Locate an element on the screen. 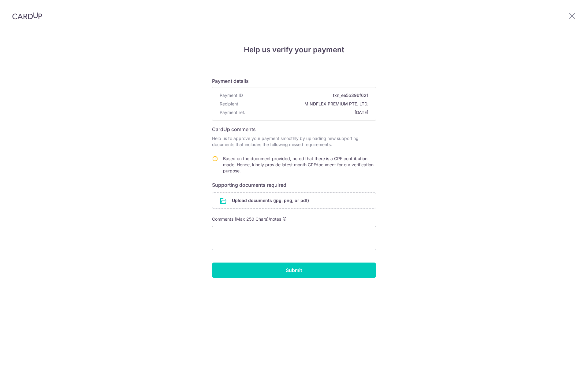  span: MINDFLEX PREMIUM PTE. LTD. is located at coordinates (304, 104).